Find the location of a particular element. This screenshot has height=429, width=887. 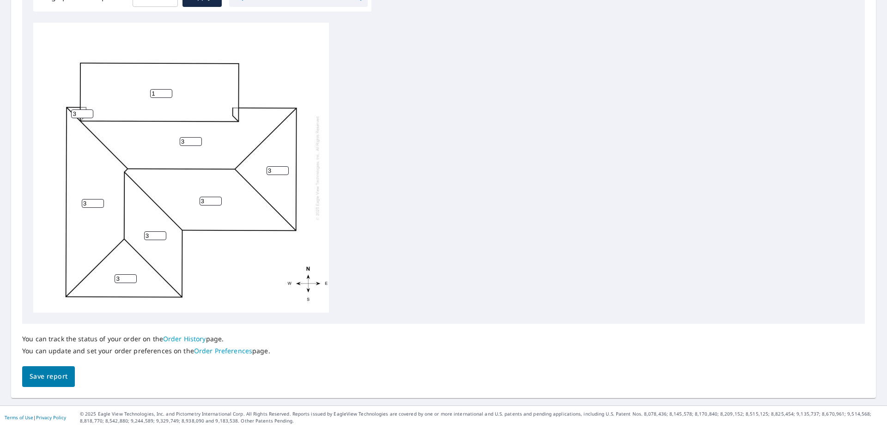

p: © 2025 Eagle View Technologies, Inc. and Pictometry International Corp. All Rights Reserved. Repo... is located at coordinates (481, 418).